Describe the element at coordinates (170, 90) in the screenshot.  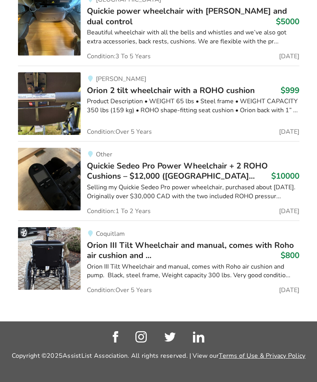
I see `span: Orion 2 tilt wheelchair with a ROHO cushion` at that location.